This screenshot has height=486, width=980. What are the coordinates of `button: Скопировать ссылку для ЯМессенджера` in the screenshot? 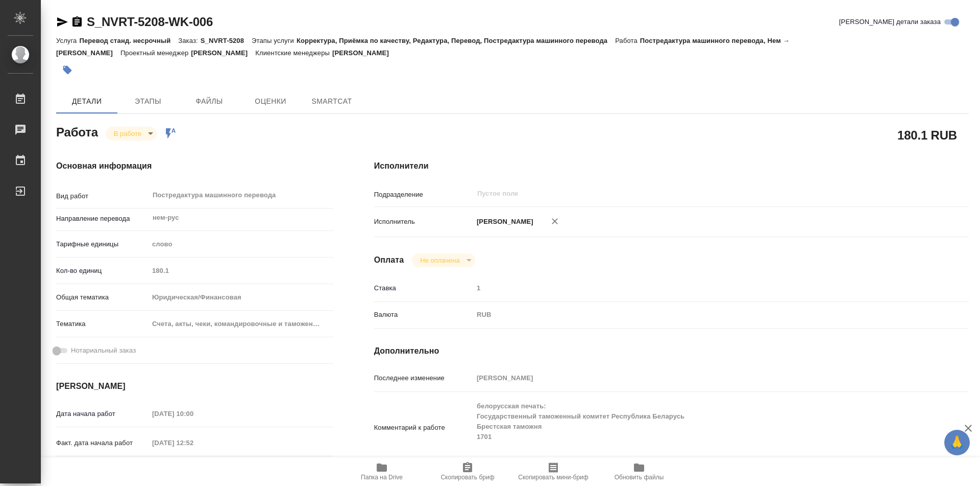 It's located at (62, 22).